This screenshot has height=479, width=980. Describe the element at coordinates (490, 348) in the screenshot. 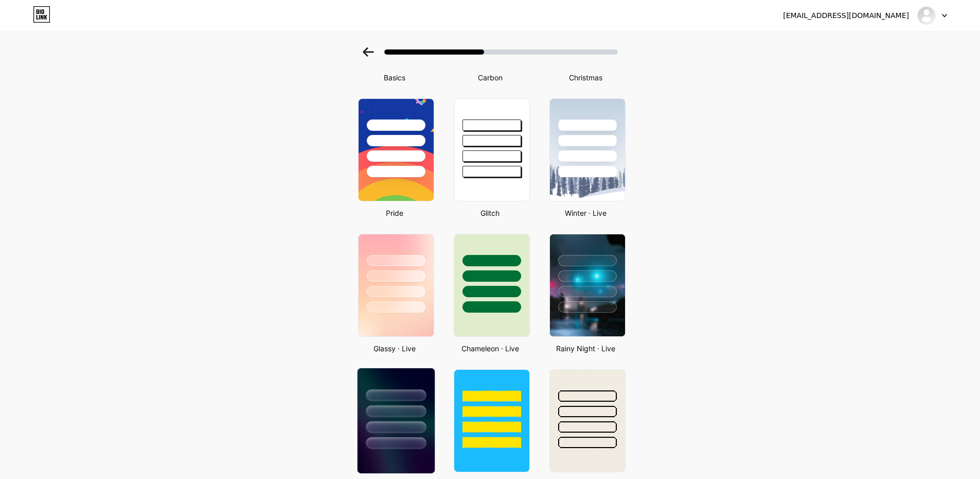

I see `div: Chameleon · Live` at that location.